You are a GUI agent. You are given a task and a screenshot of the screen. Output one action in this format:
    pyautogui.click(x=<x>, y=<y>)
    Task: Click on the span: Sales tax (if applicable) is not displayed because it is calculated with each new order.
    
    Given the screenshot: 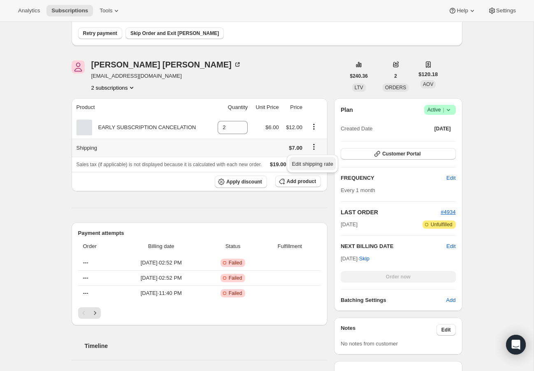 What is the action you would take?
    pyautogui.click(x=169, y=165)
    